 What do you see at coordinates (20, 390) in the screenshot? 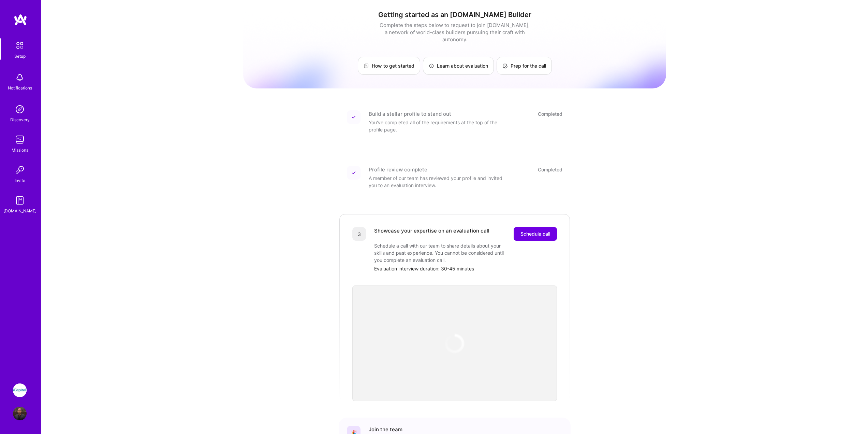
I see `img: iCapital: Building an Alternative Investment Marketplace` at bounding box center [20, 390].